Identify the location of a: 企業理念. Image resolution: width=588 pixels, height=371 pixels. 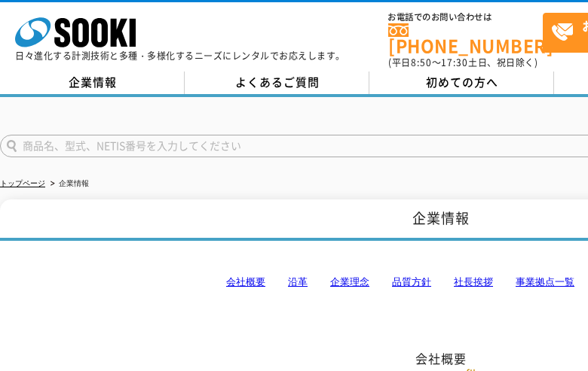
(350, 282).